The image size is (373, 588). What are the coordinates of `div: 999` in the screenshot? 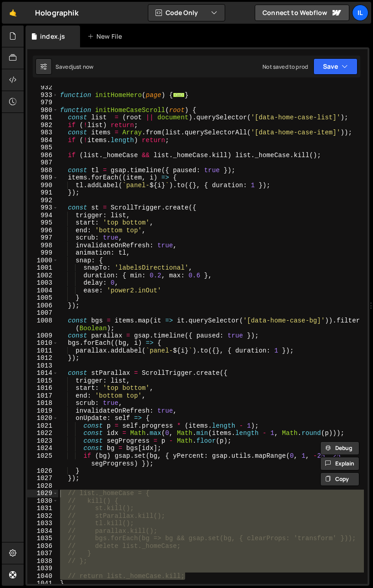 It's located at (43, 253).